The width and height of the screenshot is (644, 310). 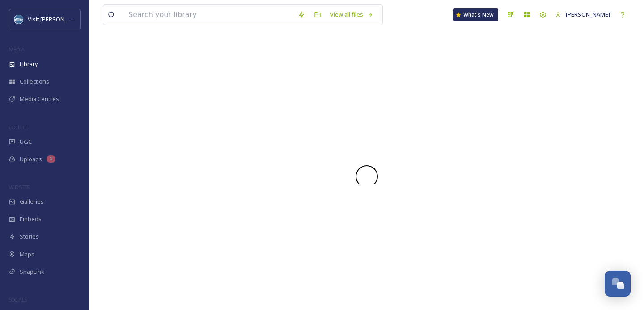 I want to click on span: Media Centres, so click(x=39, y=99).